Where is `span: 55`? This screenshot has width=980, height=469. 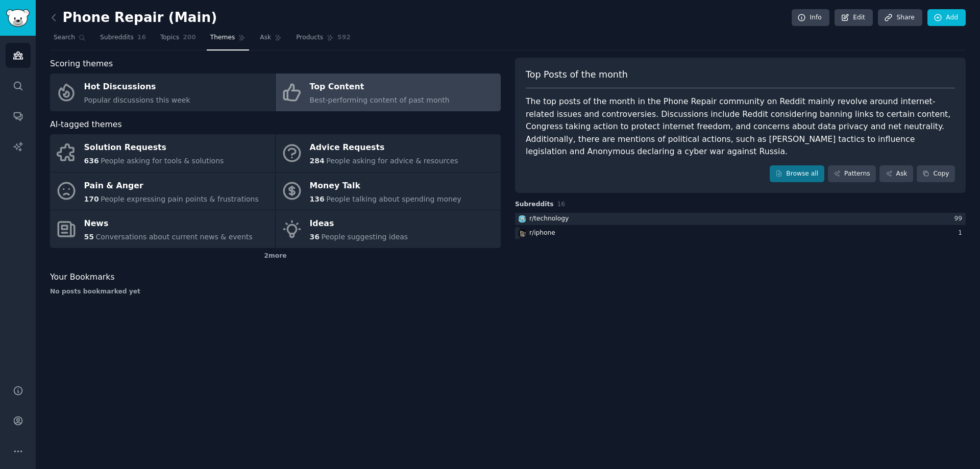
span: 55 is located at coordinates (89, 236).